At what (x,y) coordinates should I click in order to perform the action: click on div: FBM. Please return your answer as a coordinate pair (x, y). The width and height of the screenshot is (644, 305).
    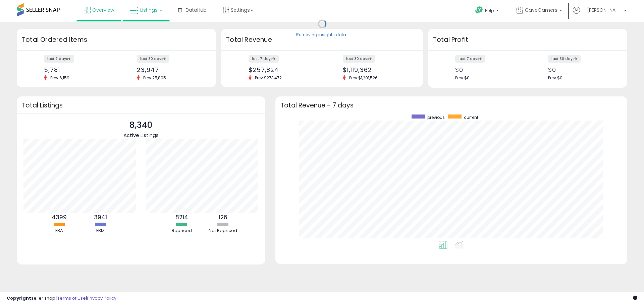
    Looking at the image, I should click on (100, 231).